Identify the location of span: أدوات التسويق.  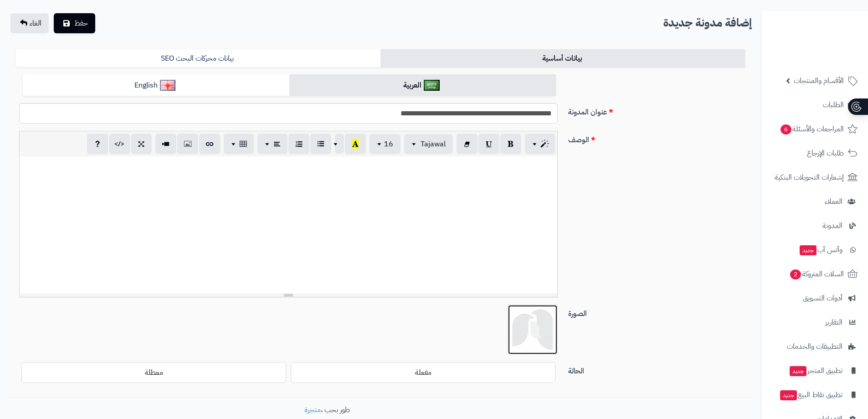
(823, 298).